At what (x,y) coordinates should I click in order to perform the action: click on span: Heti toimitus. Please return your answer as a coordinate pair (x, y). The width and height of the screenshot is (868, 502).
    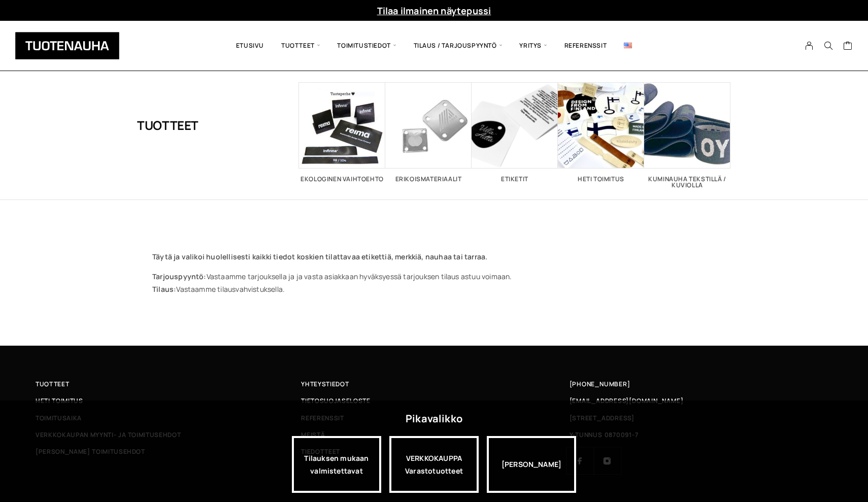
    Looking at the image, I should click on (60, 401).